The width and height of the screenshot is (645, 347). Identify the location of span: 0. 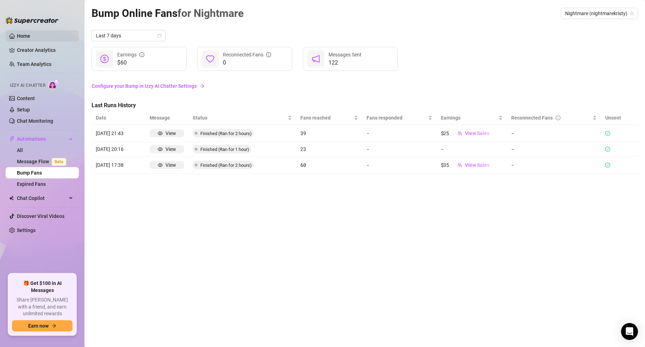
(247, 63).